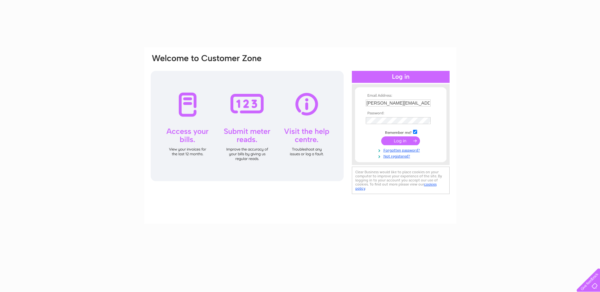 This screenshot has width=600, height=292. Describe the element at coordinates (401, 180) in the screenshot. I see `div: Clear Business would like to place cookies on your computer to improve your experience of the sit...` at that location.